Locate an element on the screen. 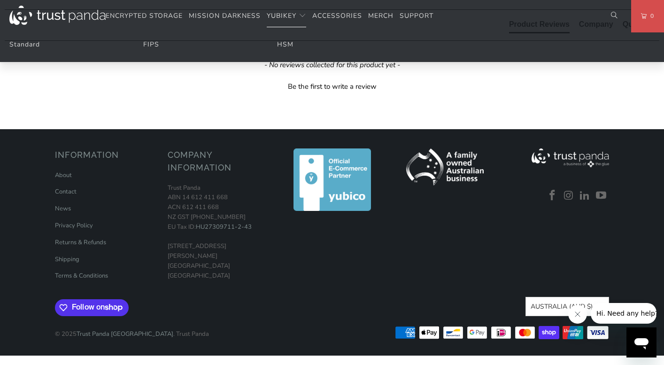 The height and width of the screenshot is (365, 664). a: Trust Panda Australia on Instagram is located at coordinates (569, 196).